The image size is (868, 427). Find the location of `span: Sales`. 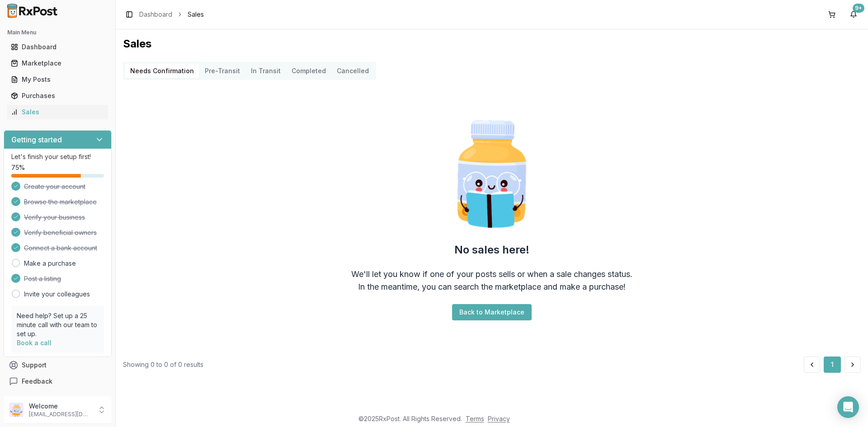

span: Sales is located at coordinates (196, 15).